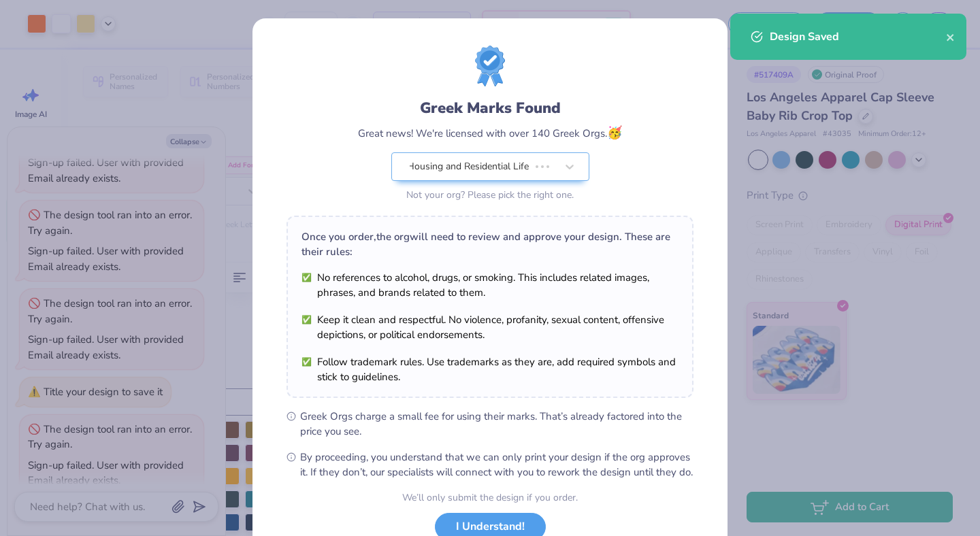  What do you see at coordinates (497, 424) in the screenshot?
I see `span: Greek Orgs charge a small fee for using their marks. That’s already factored into the price you see.` at bounding box center [497, 424].